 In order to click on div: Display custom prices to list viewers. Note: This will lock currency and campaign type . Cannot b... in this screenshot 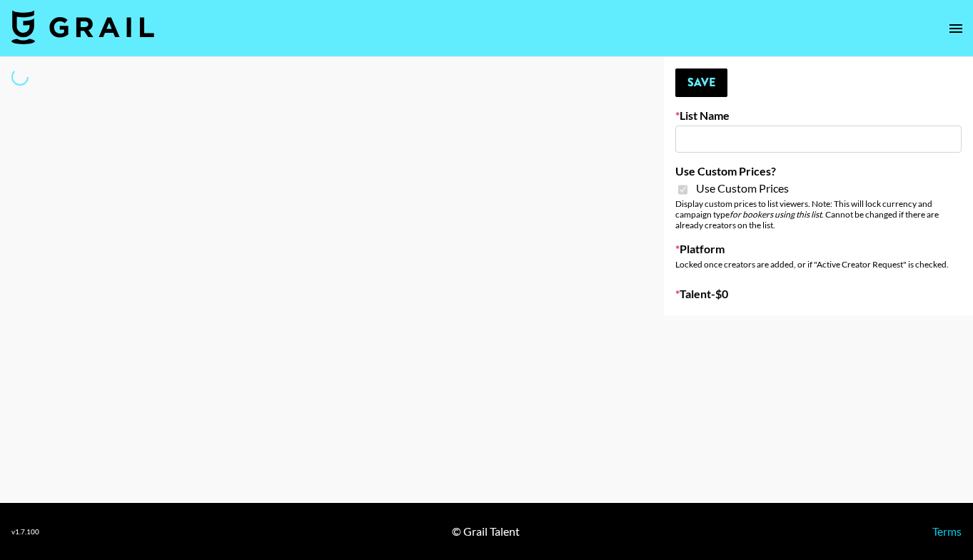, I will do `click(819, 214)`.